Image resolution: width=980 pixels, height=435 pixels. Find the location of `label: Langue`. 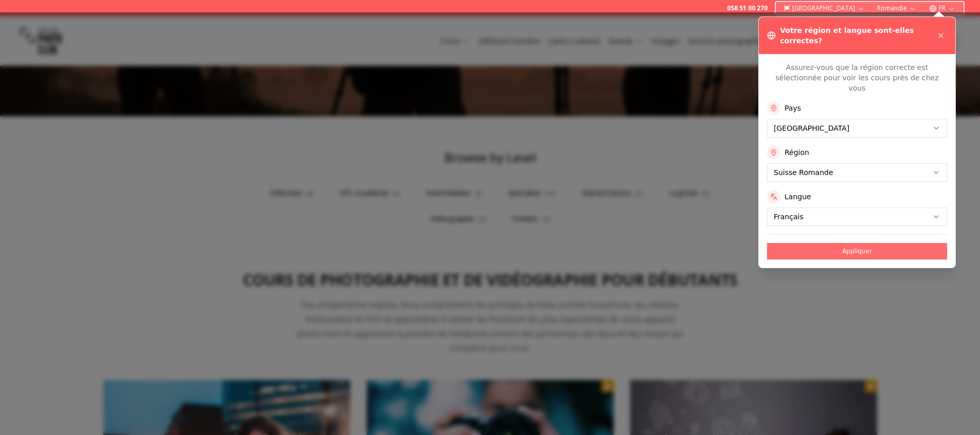

label: Langue is located at coordinates (798, 196).